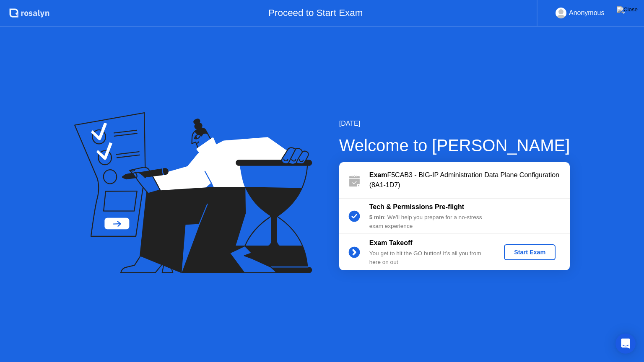  What do you see at coordinates (627, 10) in the screenshot?
I see `img: Close` at bounding box center [627, 10].